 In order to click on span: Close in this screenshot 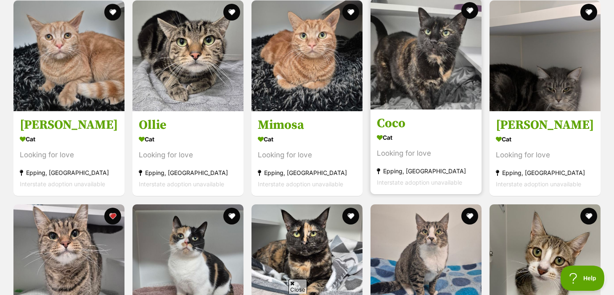, I will do `click(298, 287)`.